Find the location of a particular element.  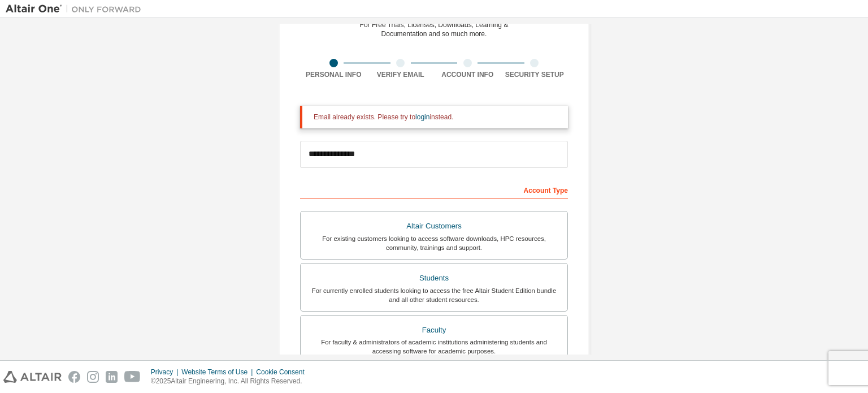

div: For Free Trials, Licenses, Downloads, Learning & Documentation and so much more. is located at coordinates (434, 29).